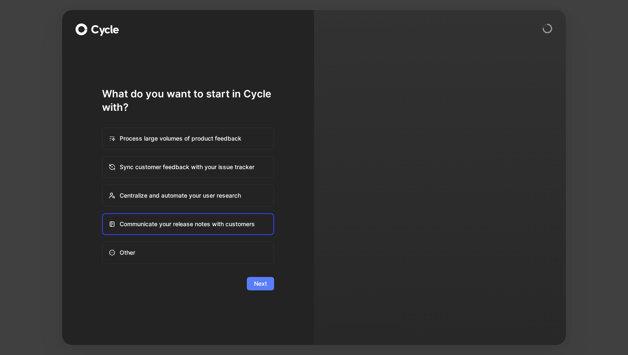  Describe the element at coordinates (260, 284) in the screenshot. I see `button: Next` at that location.